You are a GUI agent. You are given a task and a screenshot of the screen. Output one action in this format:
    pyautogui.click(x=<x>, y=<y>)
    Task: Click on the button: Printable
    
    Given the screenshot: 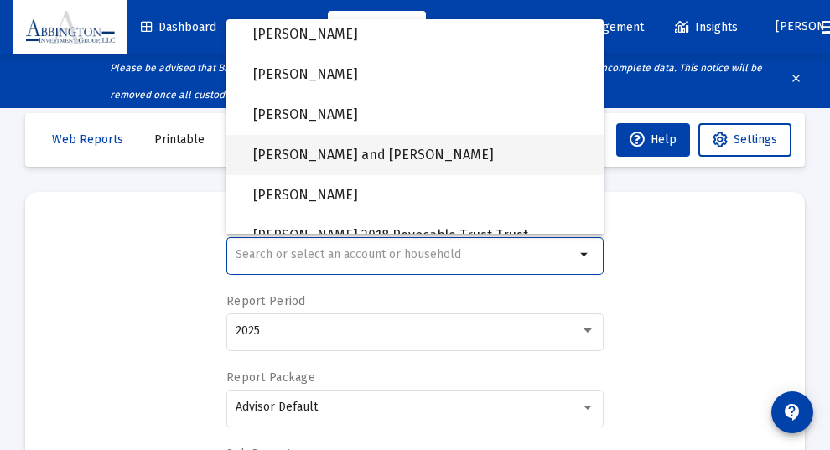 What is the action you would take?
    pyautogui.click(x=179, y=140)
    